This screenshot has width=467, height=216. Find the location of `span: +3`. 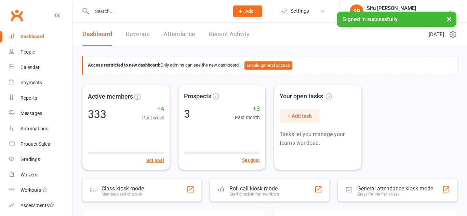

span: +3 is located at coordinates (247, 109).